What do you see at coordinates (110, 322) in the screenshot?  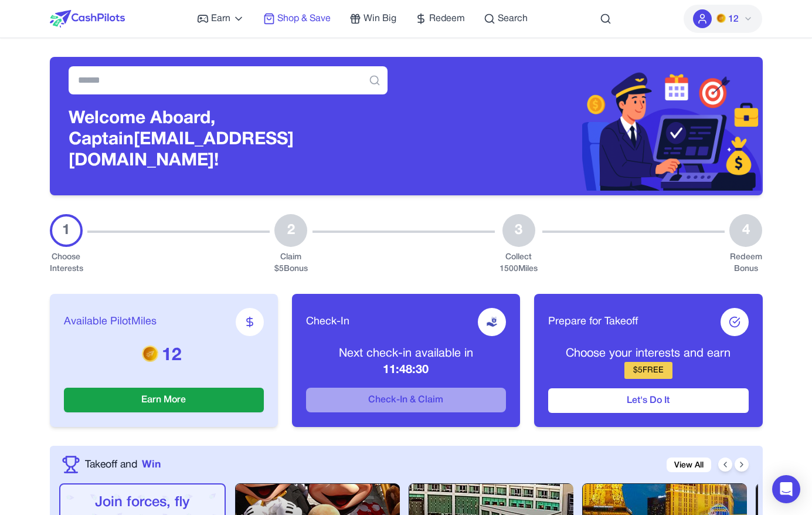 I see `span: Available PilotMiles` at bounding box center [110, 322].